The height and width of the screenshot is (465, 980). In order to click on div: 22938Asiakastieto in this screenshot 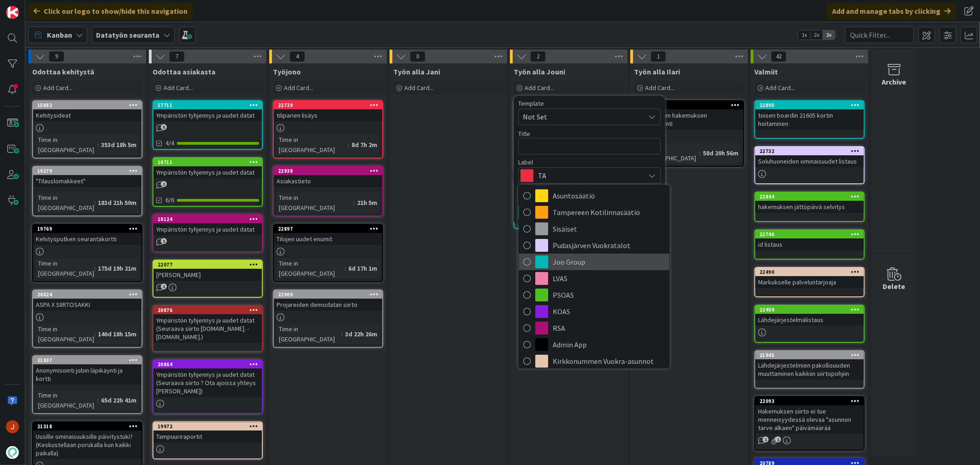, I will do `click(328, 177)`.